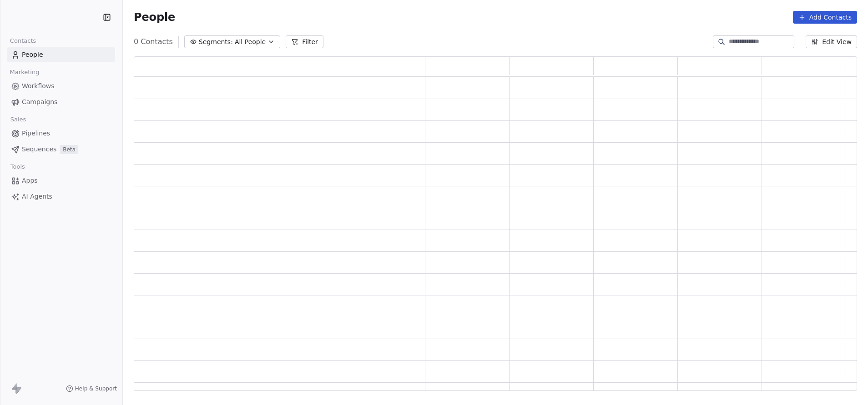 The height and width of the screenshot is (405, 868). Describe the element at coordinates (216, 42) in the screenshot. I see `span: Segments:` at that location.